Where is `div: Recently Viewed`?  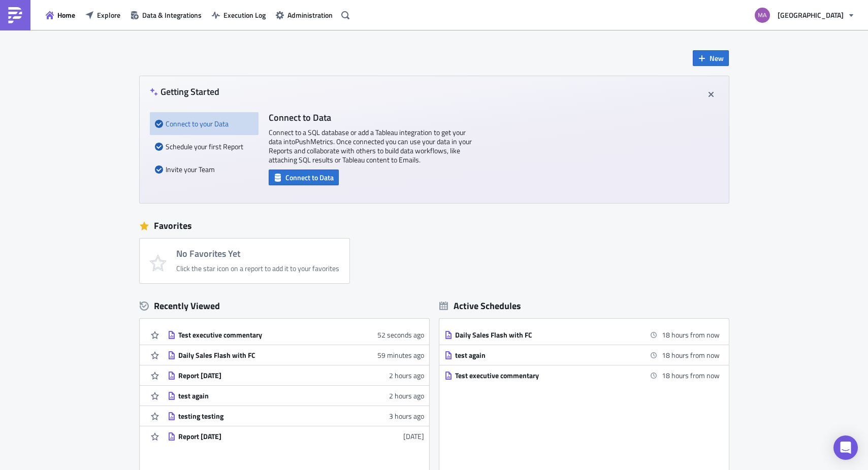
div: Recently Viewed is located at coordinates (284, 306).